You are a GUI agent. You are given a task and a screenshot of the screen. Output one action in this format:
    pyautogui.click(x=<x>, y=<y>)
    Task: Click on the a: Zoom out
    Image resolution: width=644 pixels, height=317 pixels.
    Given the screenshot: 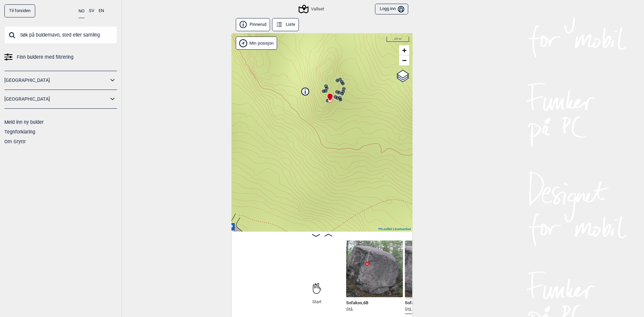 What is the action you would take?
    pyautogui.click(x=404, y=60)
    